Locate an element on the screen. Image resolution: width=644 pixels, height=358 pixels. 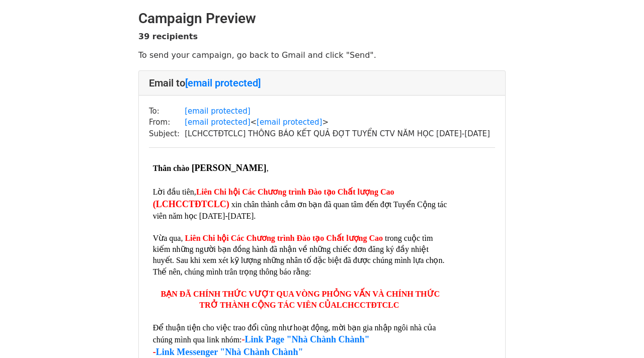
a: Link Messenger "Nhà Chành Chành" is located at coordinates (229, 352).